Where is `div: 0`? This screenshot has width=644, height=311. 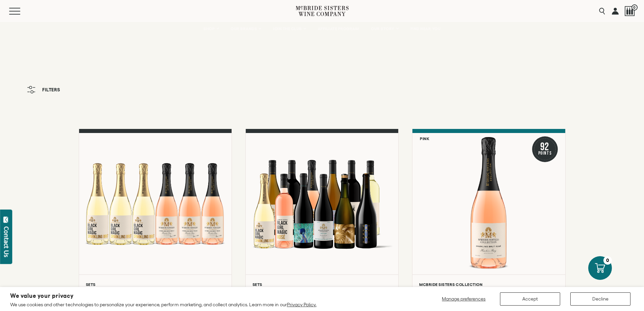 div: 0 is located at coordinates (607, 260).